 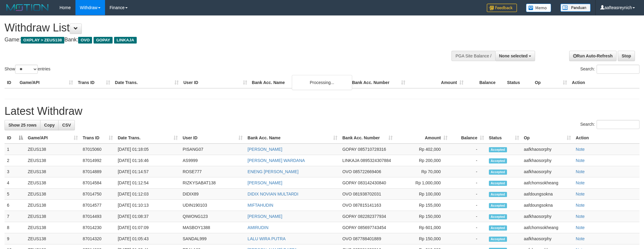 I want to click on th: Trans ID, so click(x=94, y=82).